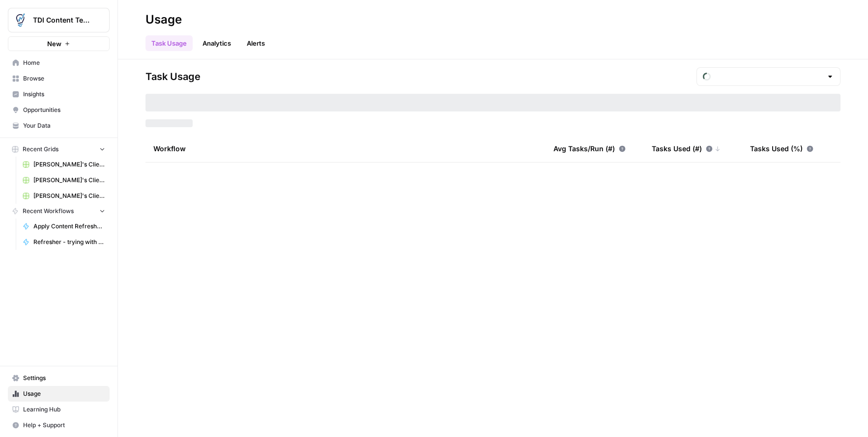  I want to click on a: Home, so click(59, 63).